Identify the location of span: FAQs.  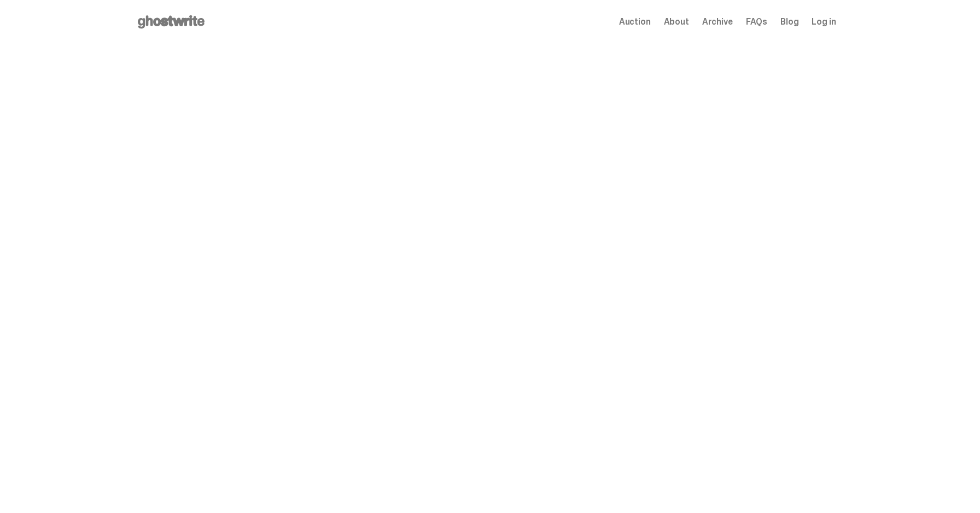
(757, 22).